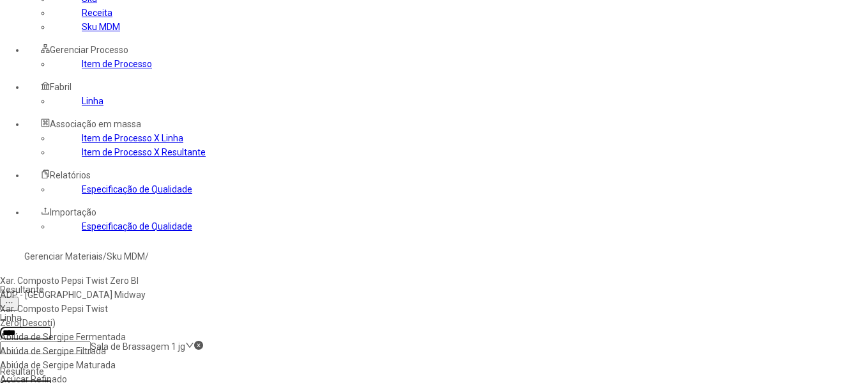 This screenshot has width=868, height=383. I want to click on span: Importação, so click(73, 212).